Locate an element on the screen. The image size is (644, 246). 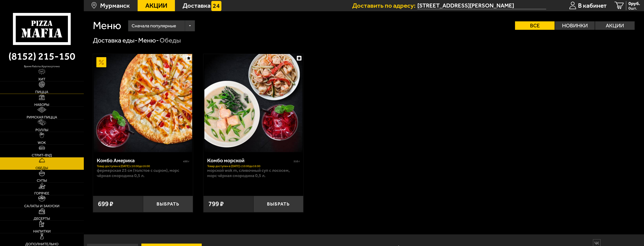
span: проспект Кирова, 23, подъезд 6 is located at coordinates (481, 6).